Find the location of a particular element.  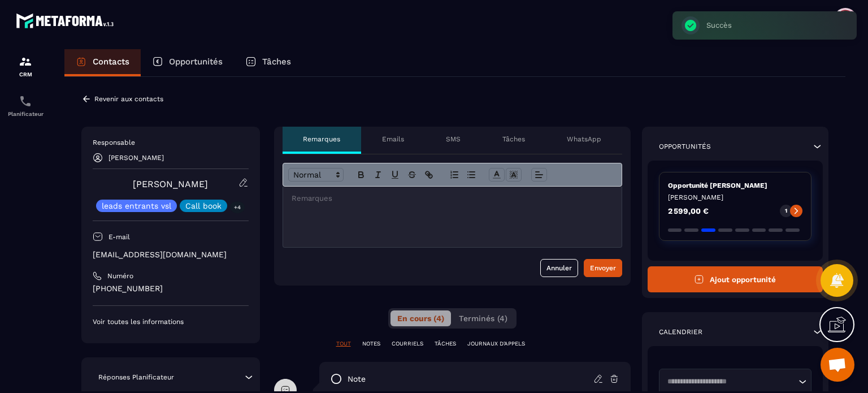

input: Search for option is located at coordinates (730, 382).